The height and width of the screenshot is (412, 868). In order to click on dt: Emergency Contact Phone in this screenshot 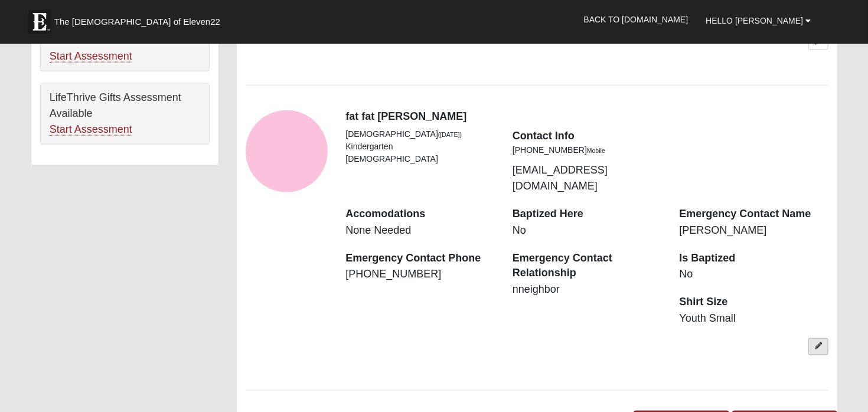, I will do `click(420, 258)`.